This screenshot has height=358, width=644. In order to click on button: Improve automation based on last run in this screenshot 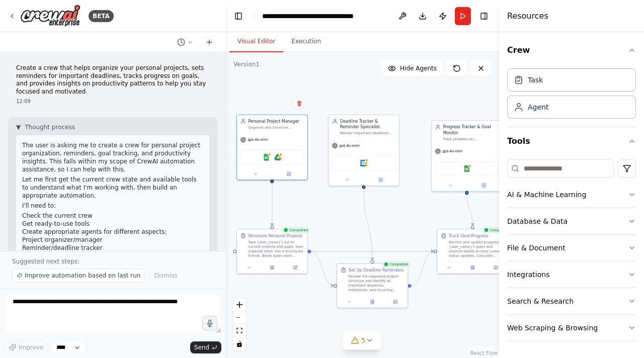, I will do `click(79, 276)`.